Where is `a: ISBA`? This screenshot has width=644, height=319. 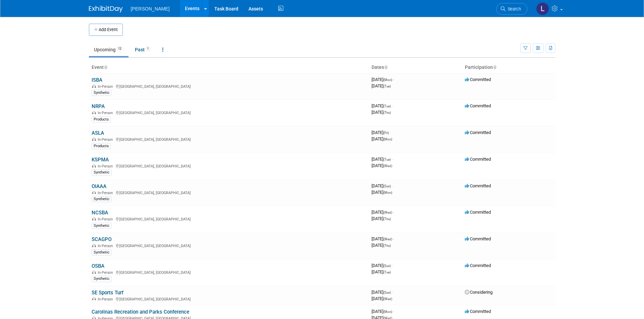
a: ISBA is located at coordinates (97, 80).